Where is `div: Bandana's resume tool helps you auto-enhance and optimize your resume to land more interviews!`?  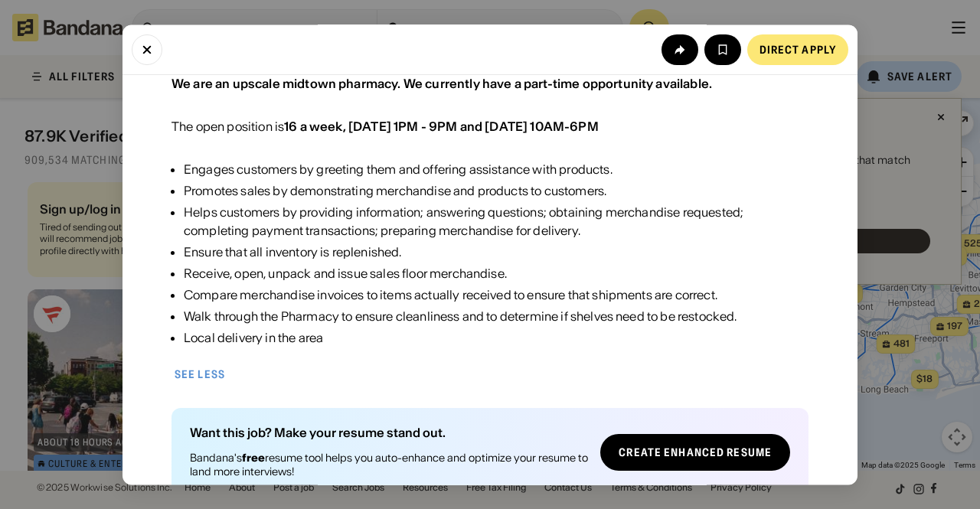 div: Bandana's resume tool helps you auto-enhance and optimize your resume to land more interviews! is located at coordinates (389, 465).